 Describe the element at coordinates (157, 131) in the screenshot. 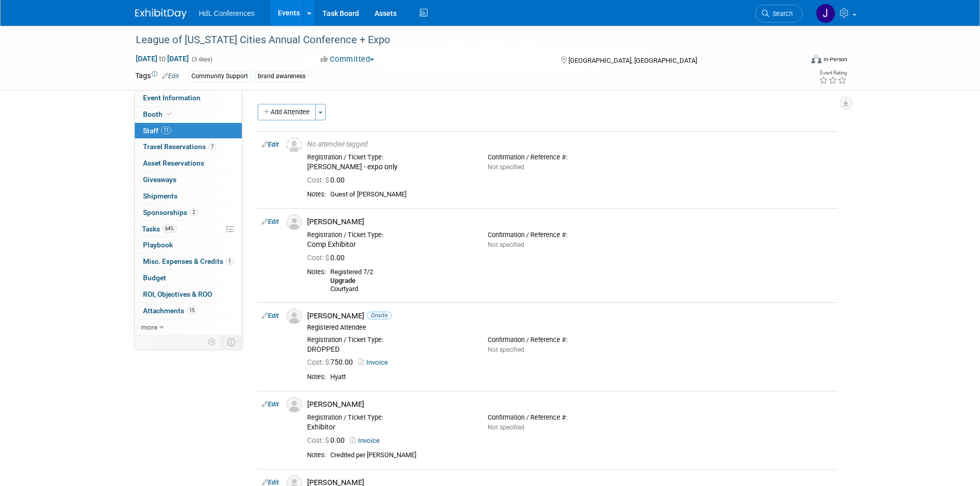

I see `span: Staff` at that location.